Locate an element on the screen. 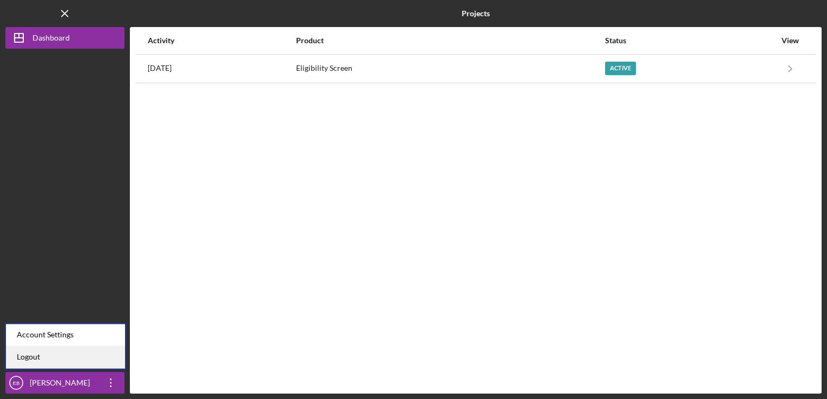 The width and height of the screenshot is (827, 399). div: View is located at coordinates (790, 41).